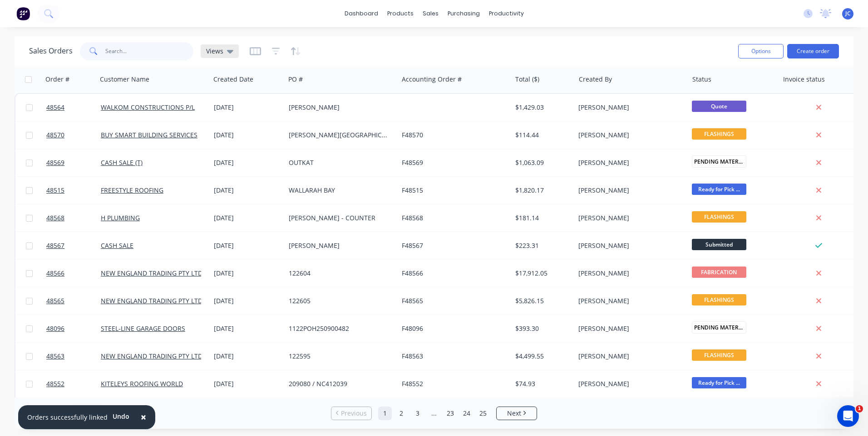  Describe the element at coordinates (55, 329) in the screenshot. I see `span: 48096` at that location.